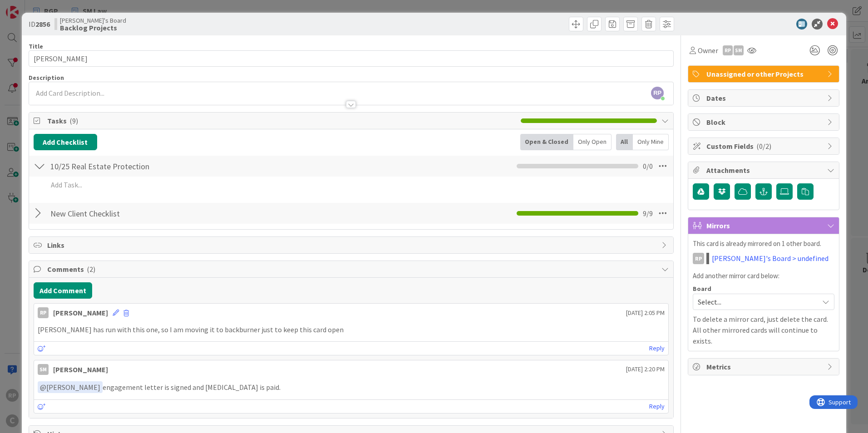 The height and width of the screenshot is (433, 868). Describe the element at coordinates (93, 27) in the screenshot. I see `b: Backlog Projects` at that location.